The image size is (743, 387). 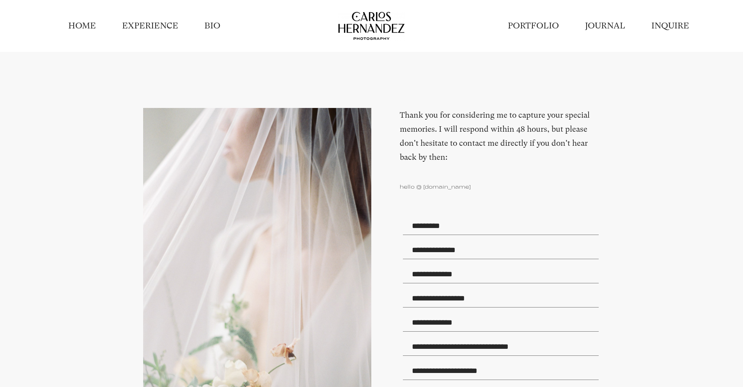 What do you see at coordinates (605, 26) in the screenshot?
I see `a: JOURNAL` at bounding box center [605, 26].